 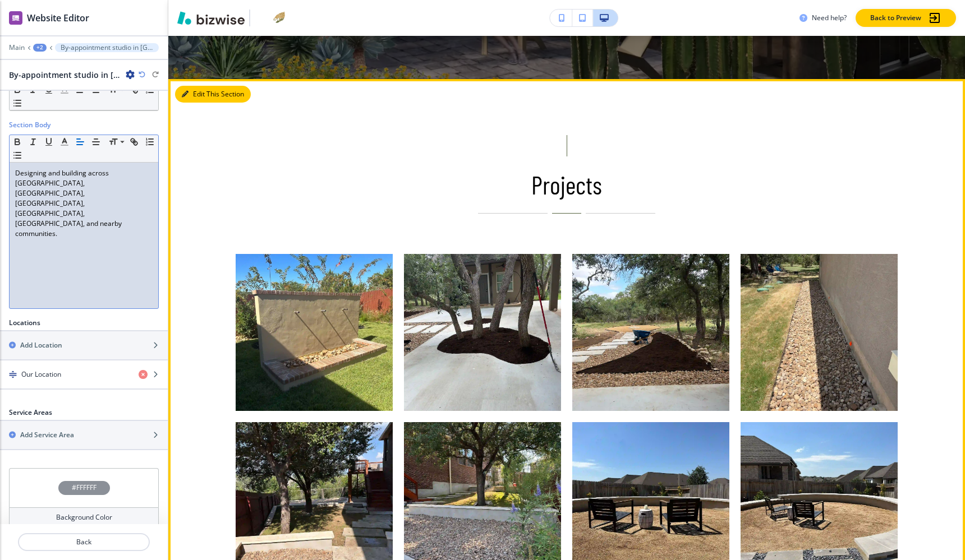 I want to click on div: +2, so click(x=40, y=48).